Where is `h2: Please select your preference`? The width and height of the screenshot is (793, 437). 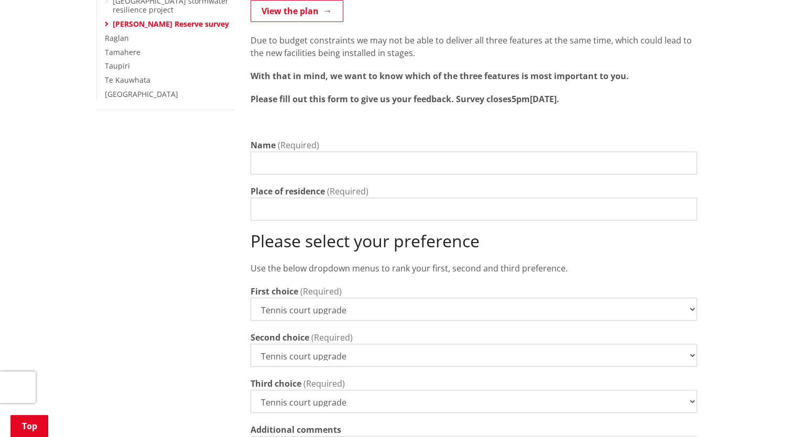
h2: Please select your preference is located at coordinates (474, 241).